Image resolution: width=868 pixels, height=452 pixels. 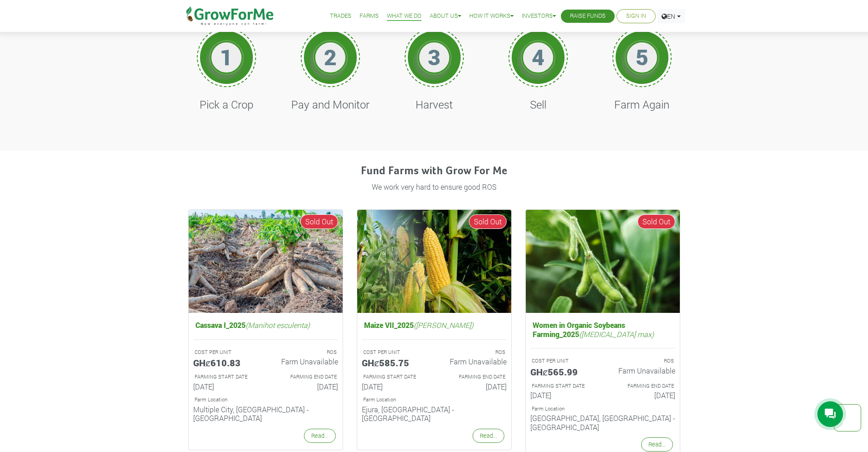 What do you see at coordinates (539, 16) in the screenshot?
I see `a: Investors` at bounding box center [539, 16].